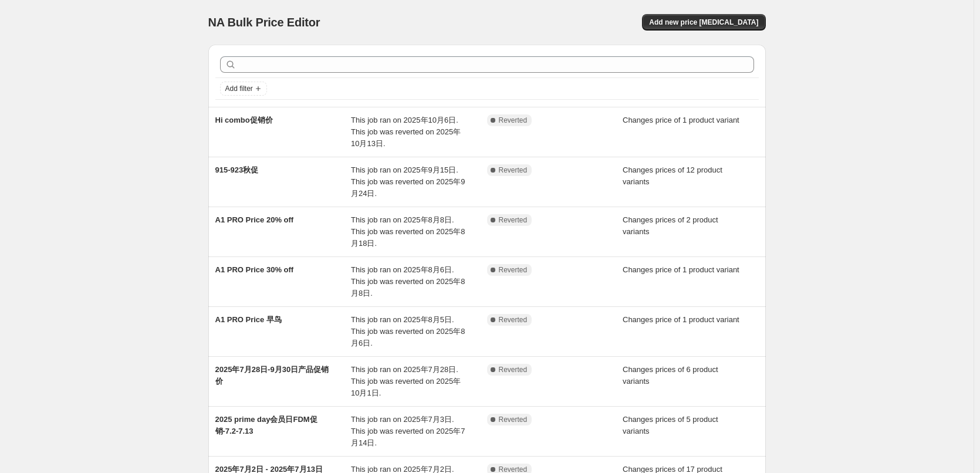 This screenshot has width=980, height=473. I want to click on span: 2025 prime day会员日FDM促销-7.2-7.13, so click(266, 425).